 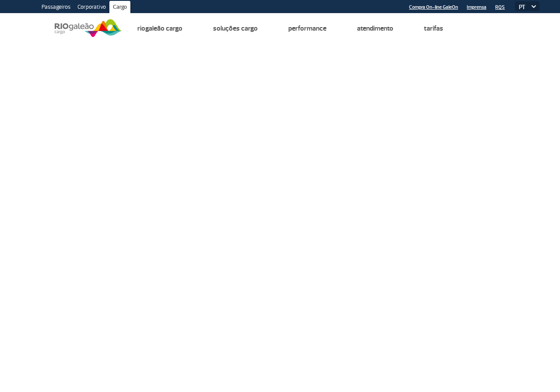 What do you see at coordinates (500, 7) in the screenshot?
I see `a: RQS` at bounding box center [500, 7].